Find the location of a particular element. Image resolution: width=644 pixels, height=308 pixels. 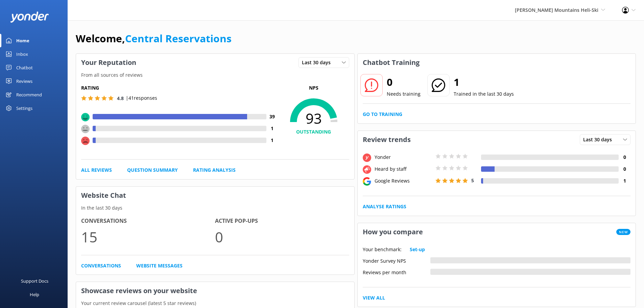

img: yonder-white-logo.png is located at coordinates (29, 17).